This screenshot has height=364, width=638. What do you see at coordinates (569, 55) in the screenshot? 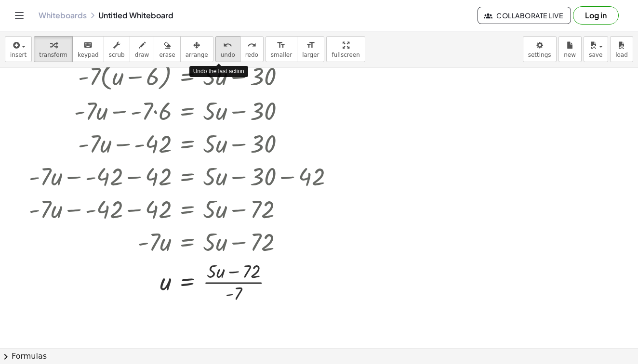
I see `span: new` at bounding box center [569, 55].